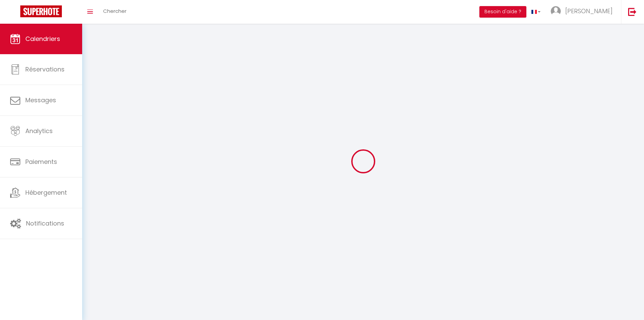 The width and height of the screenshot is (644, 320). Describe the element at coordinates (39, 131) in the screenshot. I see `span: Analytics` at that location.